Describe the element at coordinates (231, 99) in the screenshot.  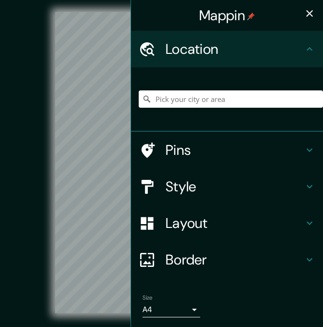
I see `input: Pick your city or area` at that location.